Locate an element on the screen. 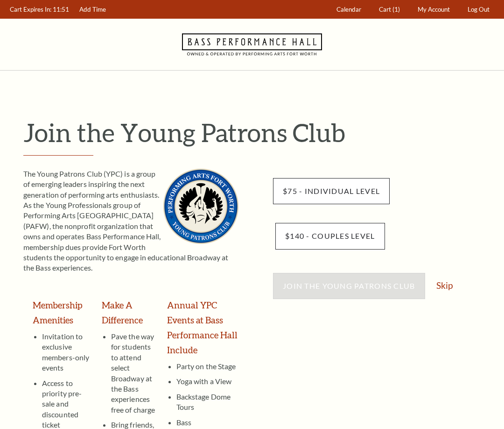  li: Pave the way for students to attend select Broadway at the Bass experiences free of charge is located at coordinates (134, 373).